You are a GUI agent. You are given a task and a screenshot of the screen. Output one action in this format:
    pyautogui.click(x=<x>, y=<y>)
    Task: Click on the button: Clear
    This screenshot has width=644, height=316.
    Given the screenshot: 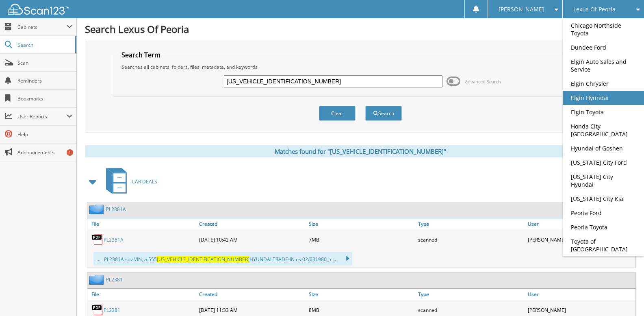 What is the action you would take?
    pyautogui.click(x=337, y=113)
    